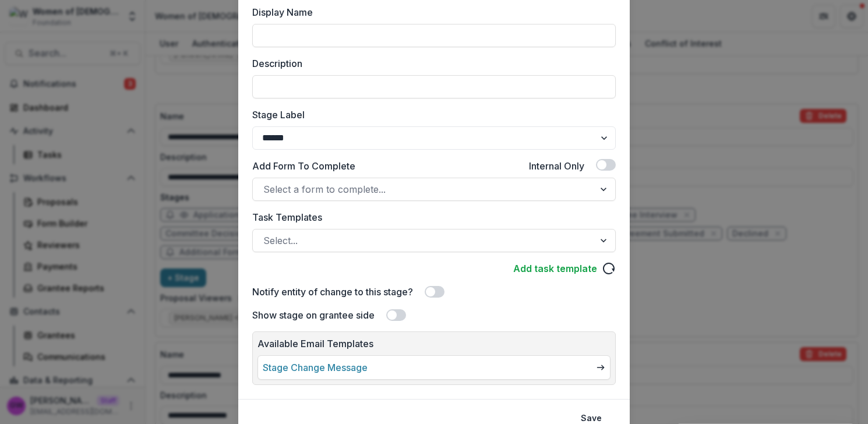 Image resolution: width=868 pixels, height=424 pixels. Describe the element at coordinates (431, 12) in the screenshot. I see `label: Display Name` at that location.